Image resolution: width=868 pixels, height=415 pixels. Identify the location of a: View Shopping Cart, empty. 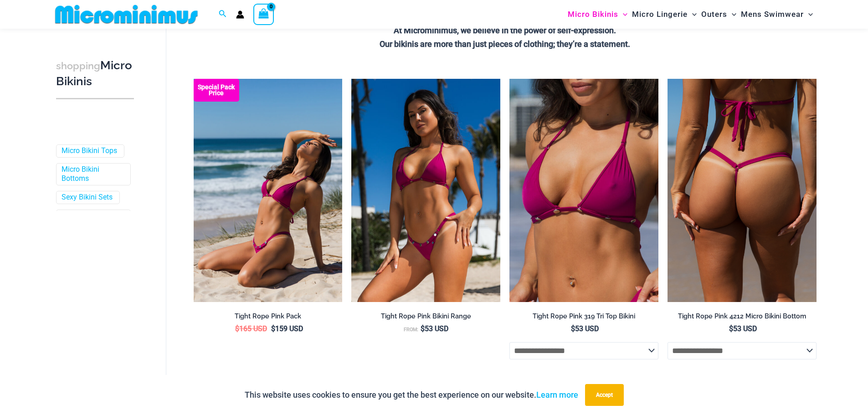
(264, 14).